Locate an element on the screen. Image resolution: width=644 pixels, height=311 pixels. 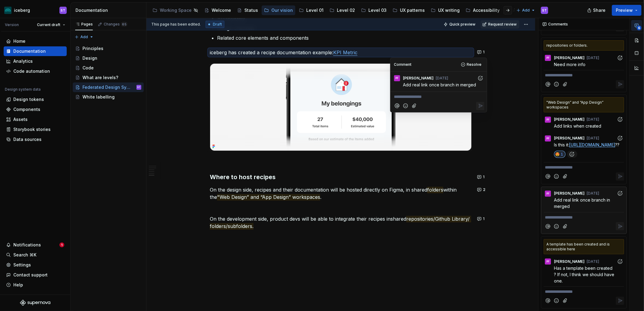
div: Documentation is located at coordinates (109, 10).